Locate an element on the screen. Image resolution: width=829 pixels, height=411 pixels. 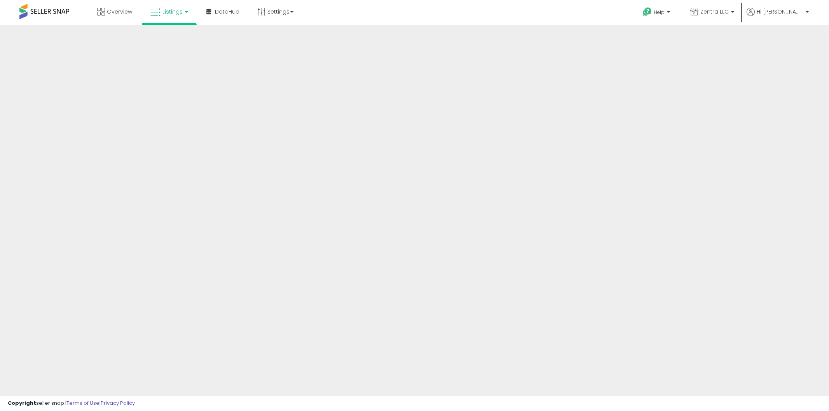
span: Help is located at coordinates (659, 12).